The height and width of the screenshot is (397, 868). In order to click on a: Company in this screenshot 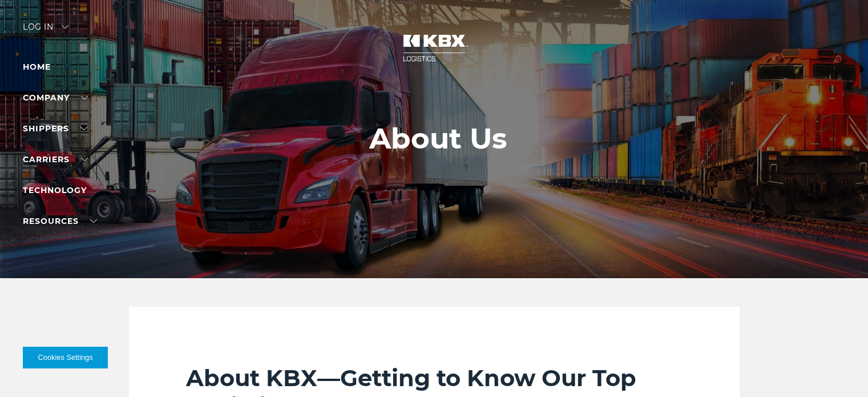, I will do `click(55, 98)`.